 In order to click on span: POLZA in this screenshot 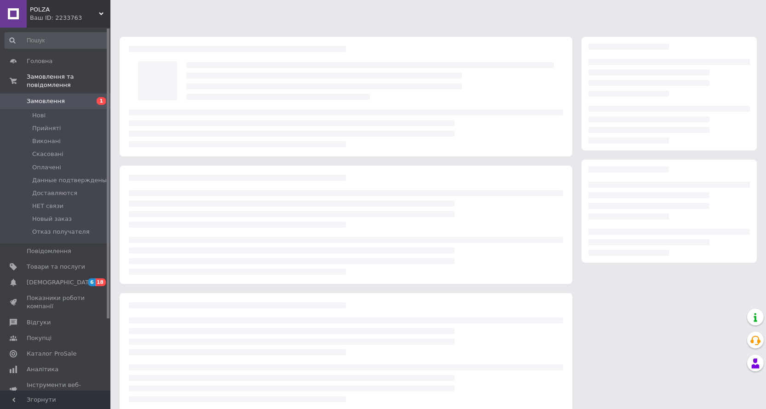, I will do `click(64, 10)`.